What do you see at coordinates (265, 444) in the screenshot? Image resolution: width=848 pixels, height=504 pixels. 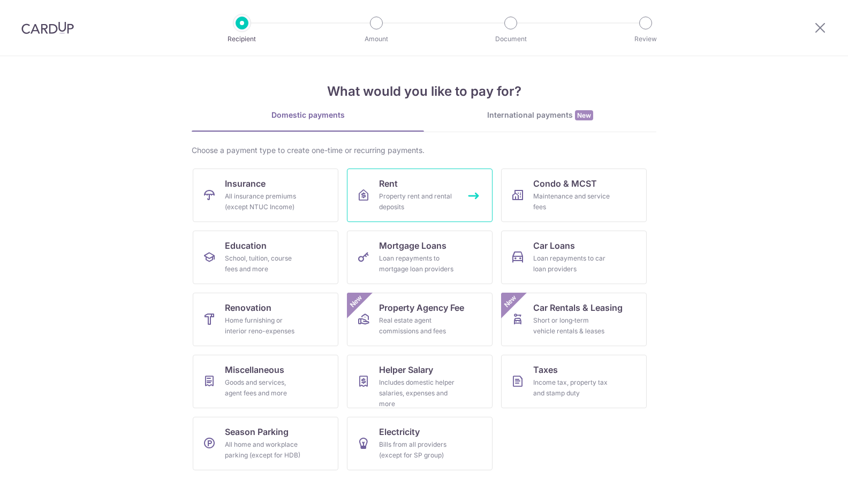 I see `a: Season ParkingAll home and workplace parking (except for HDB)` at bounding box center [265, 444].